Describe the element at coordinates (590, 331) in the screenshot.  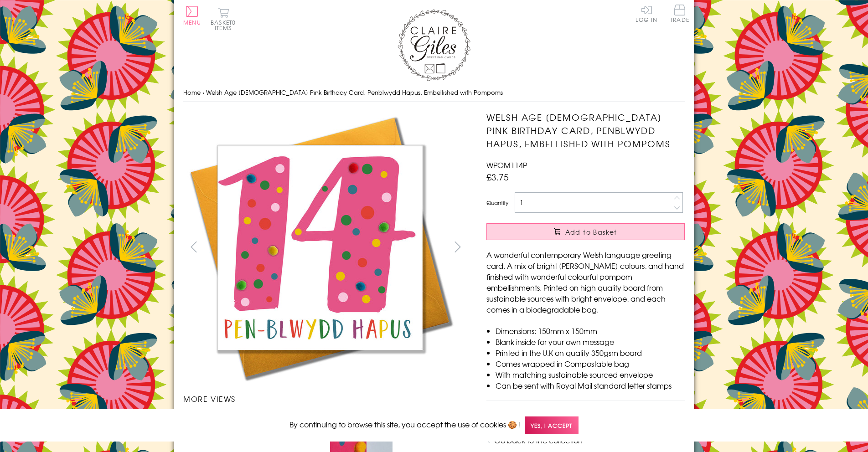
I see `li: Dimensions: 150mm x 150mm` at that location.